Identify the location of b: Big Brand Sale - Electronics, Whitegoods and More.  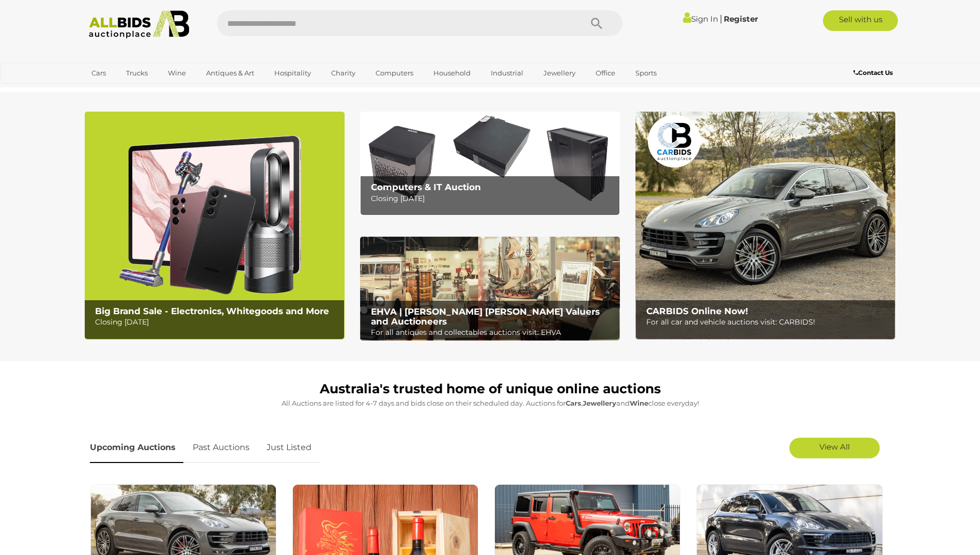
(212, 311).